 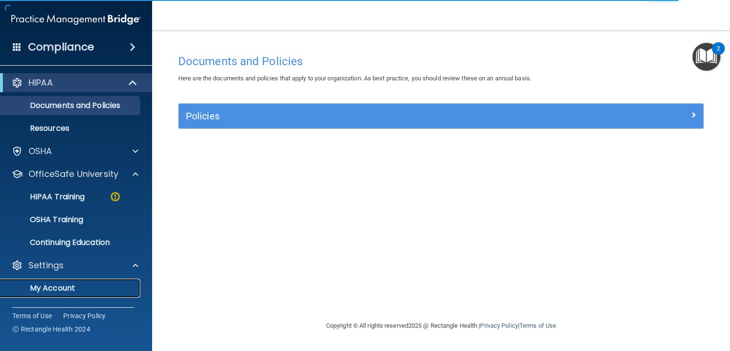 I want to click on p: My Account, so click(x=71, y=288).